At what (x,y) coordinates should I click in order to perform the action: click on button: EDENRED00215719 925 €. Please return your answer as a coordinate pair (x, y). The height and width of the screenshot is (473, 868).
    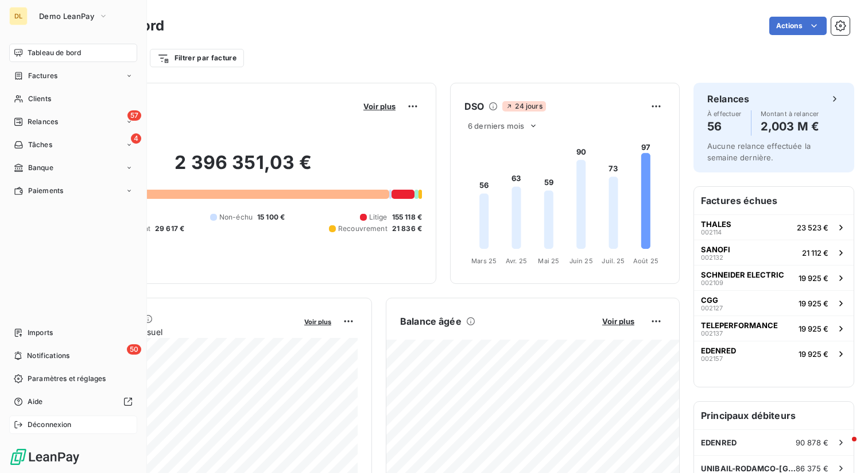
    Looking at the image, I should click on (774, 353).